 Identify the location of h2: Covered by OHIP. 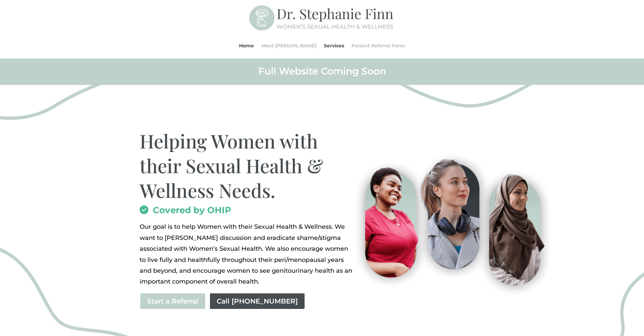
(247, 212).